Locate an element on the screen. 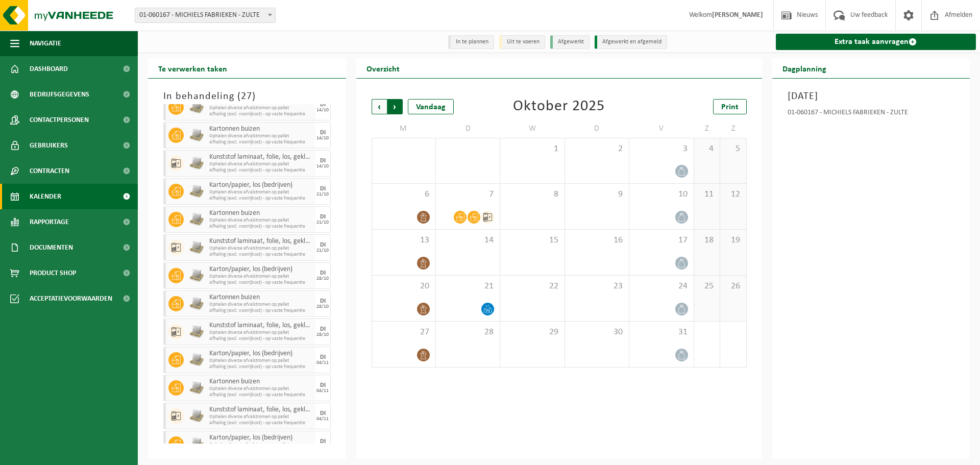 The width and height of the screenshot is (980, 465). a: Extra taak aanvragen is located at coordinates (876, 42).